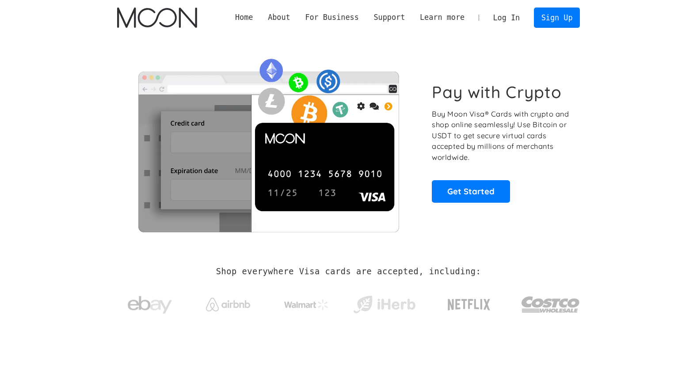 The image size is (697, 386). Describe the element at coordinates (332, 17) in the screenshot. I see `div: For Business` at that location.